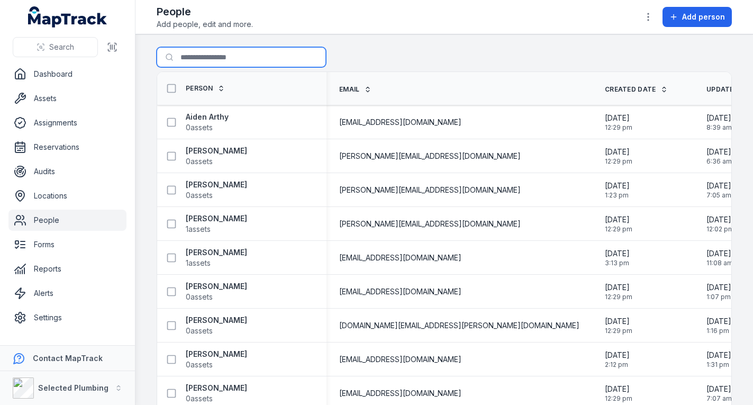 The width and height of the screenshot is (753, 405). Describe the element at coordinates (67, 147) in the screenshot. I see `a: Reservations` at that location.